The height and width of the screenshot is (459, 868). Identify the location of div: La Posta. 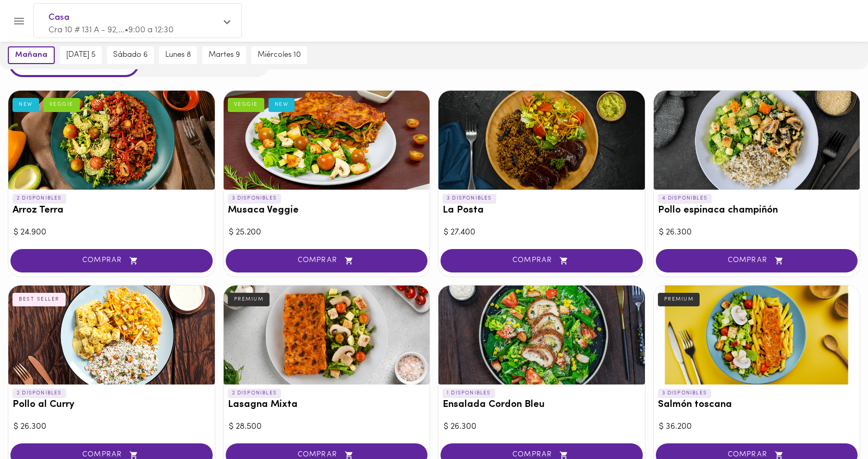
(541, 140).